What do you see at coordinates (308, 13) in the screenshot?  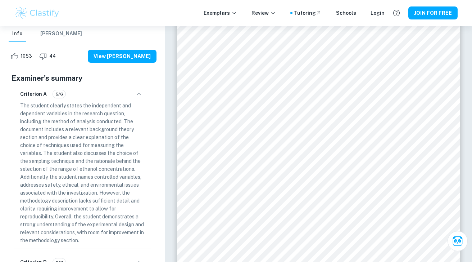 I see `div: Tutoring` at bounding box center [308, 13].